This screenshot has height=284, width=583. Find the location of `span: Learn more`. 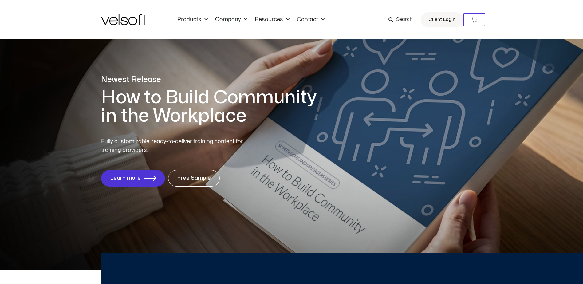

span: Learn more is located at coordinates (125, 178).